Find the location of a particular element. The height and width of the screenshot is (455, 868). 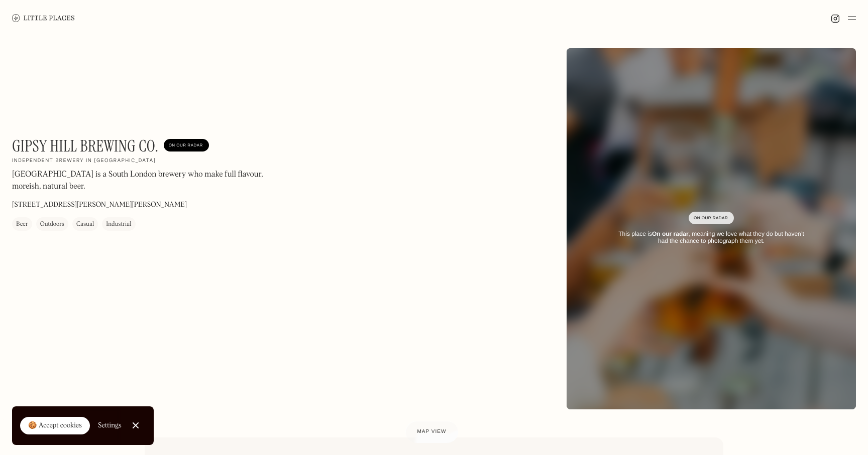

div: Close Cookie Popup is located at coordinates (135, 426).